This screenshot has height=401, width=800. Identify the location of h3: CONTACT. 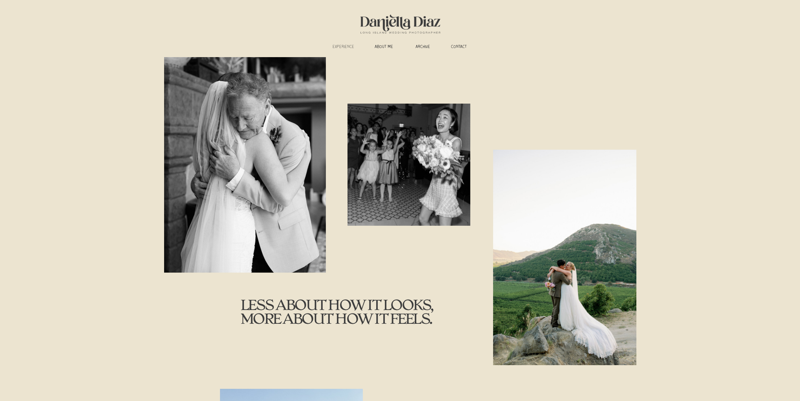
(459, 47).